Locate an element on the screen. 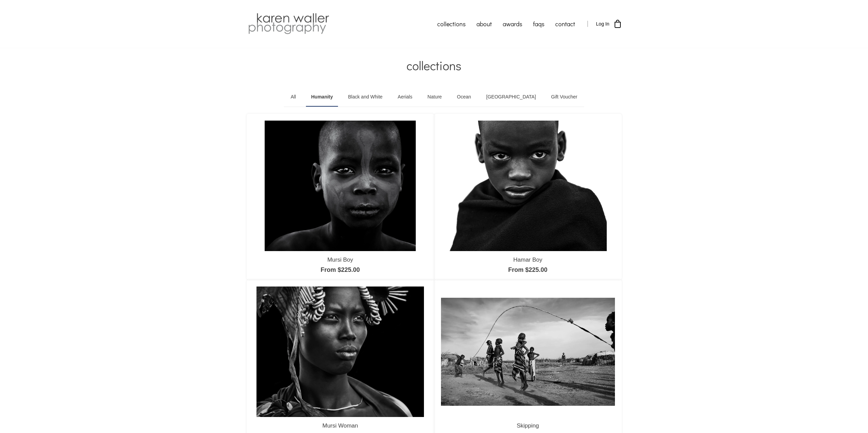  a: contact is located at coordinates (565, 24).